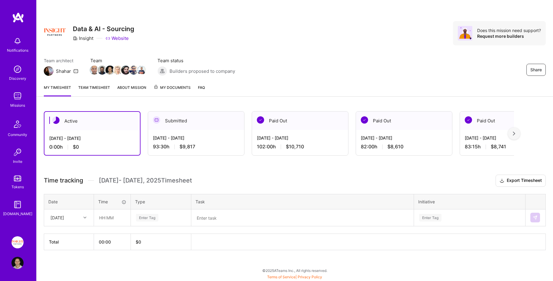  What do you see at coordinates (465, 33) in the screenshot?
I see `img: Avatar` at bounding box center [465, 33].